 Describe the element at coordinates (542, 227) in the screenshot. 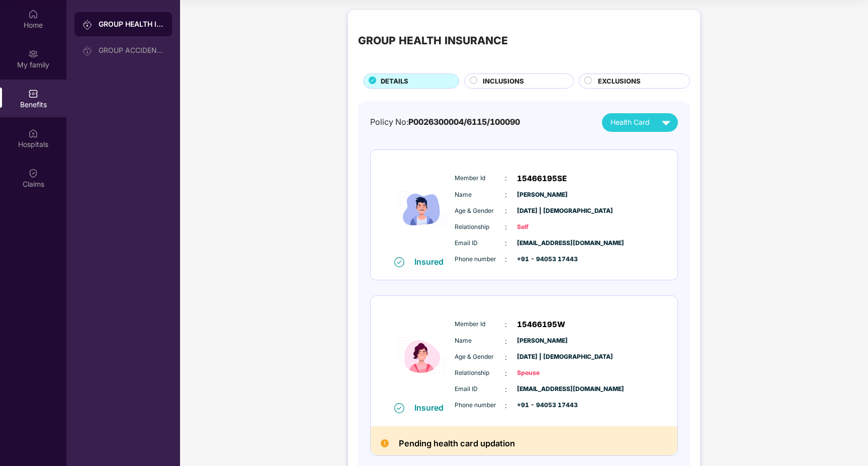

I see `span: Self` at that location.